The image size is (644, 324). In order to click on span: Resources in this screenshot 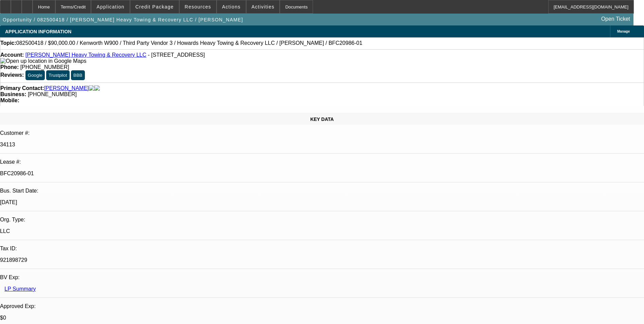, I will do `click(198, 7)`.